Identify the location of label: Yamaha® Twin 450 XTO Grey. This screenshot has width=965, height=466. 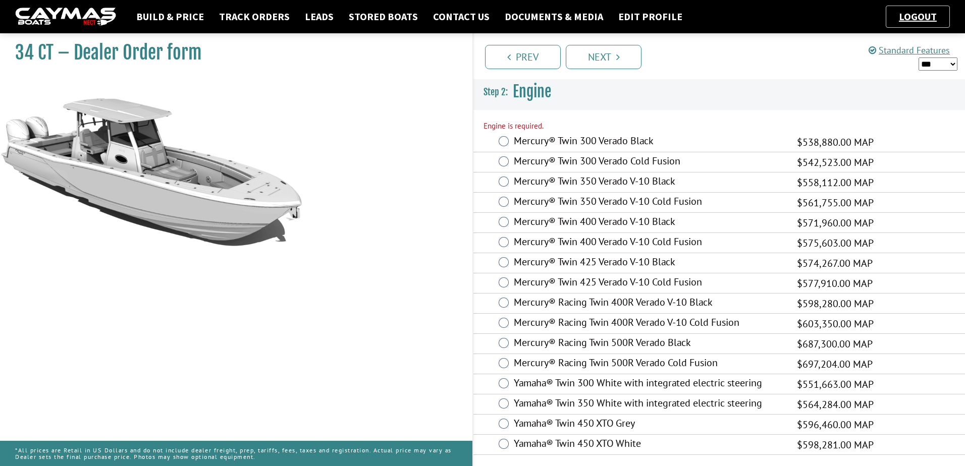
(649, 424).